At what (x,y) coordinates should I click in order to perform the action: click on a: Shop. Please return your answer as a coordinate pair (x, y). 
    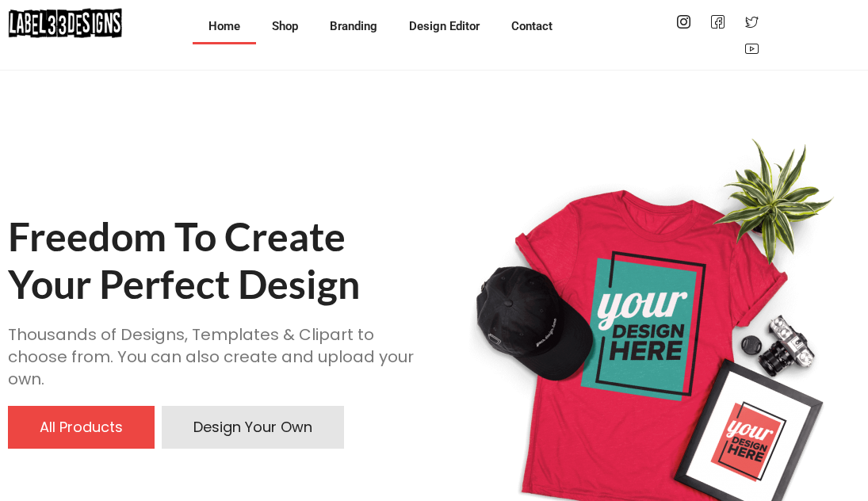
    Looking at the image, I should click on (285, 26).